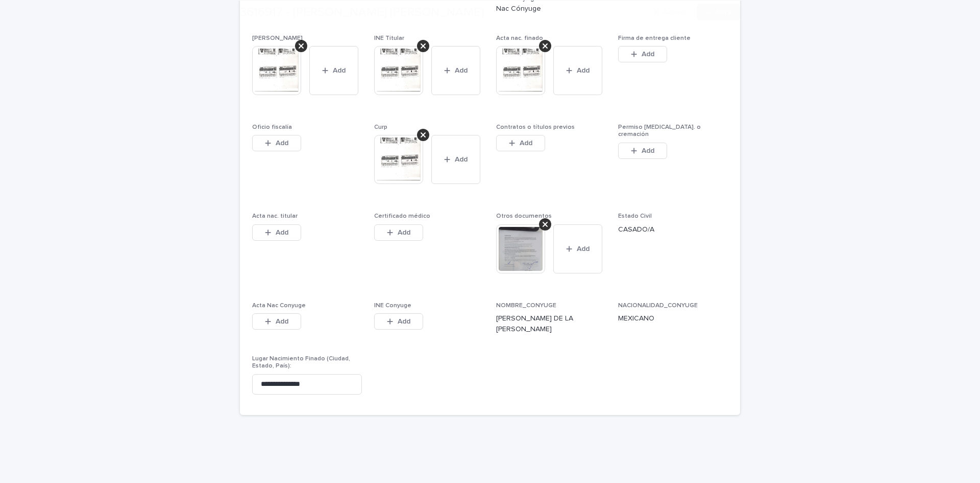  Describe the element at coordinates (723, 12) in the screenshot. I see `span: Save` at that location.